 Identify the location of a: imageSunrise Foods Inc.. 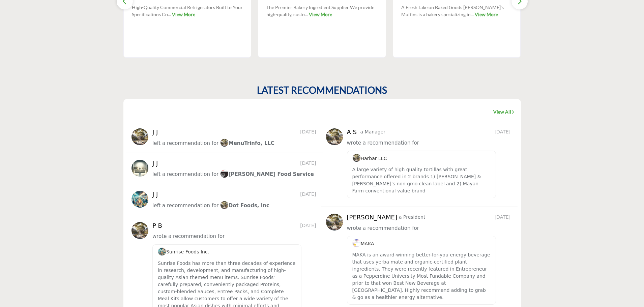
(183, 252).